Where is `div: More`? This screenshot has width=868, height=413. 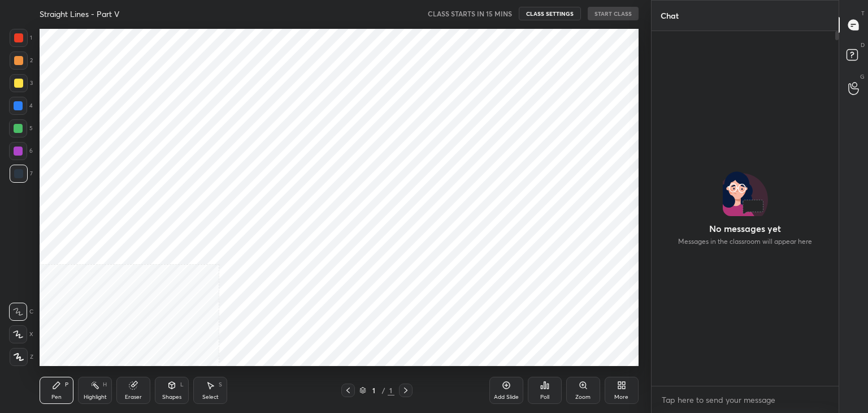 div: More is located at coordinates (621, 397).